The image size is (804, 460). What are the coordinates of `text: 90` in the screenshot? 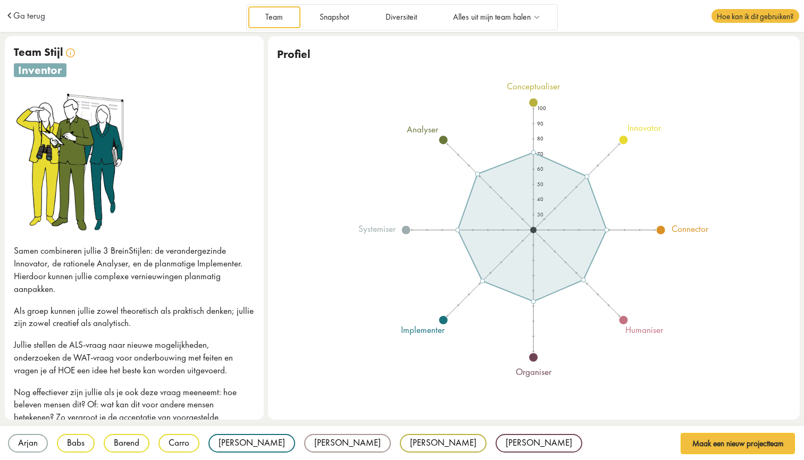 It's located at (541, 123).